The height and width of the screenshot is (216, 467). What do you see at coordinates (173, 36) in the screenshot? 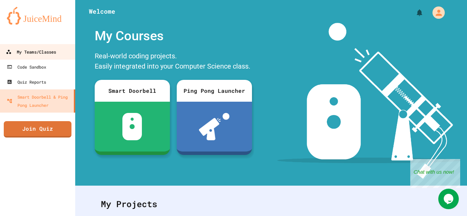
I see `div: My Courses` at bounding box center [173, 36].